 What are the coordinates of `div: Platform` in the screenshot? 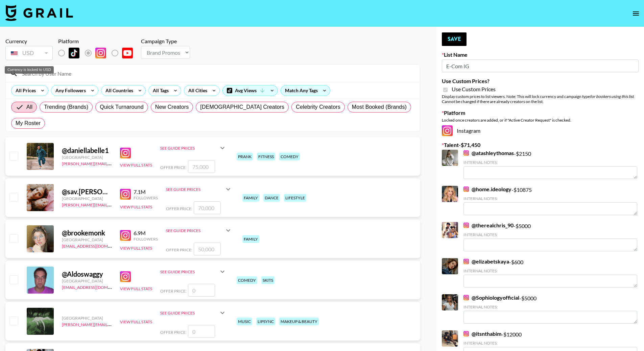 It's located at (98, 41).